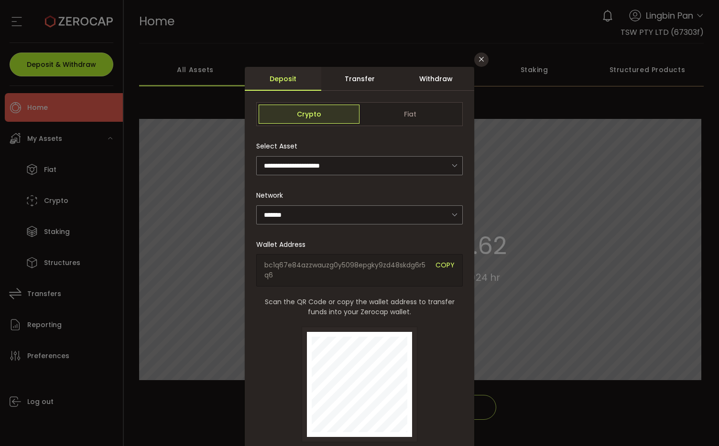 The width and height of the screenshot is (719, 446). What do you see at coordinates (481, 60) in the screenshot?
I see `button: Close` at bounding box center [481, 60].